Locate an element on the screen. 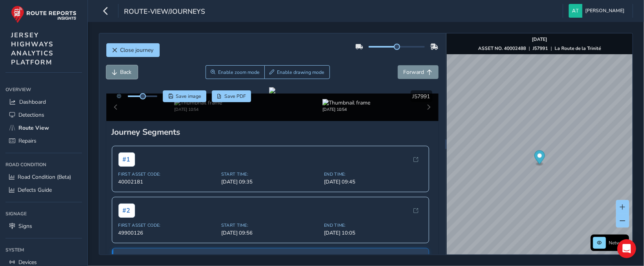  span: 40002181 is located at coordinates (167, 182).